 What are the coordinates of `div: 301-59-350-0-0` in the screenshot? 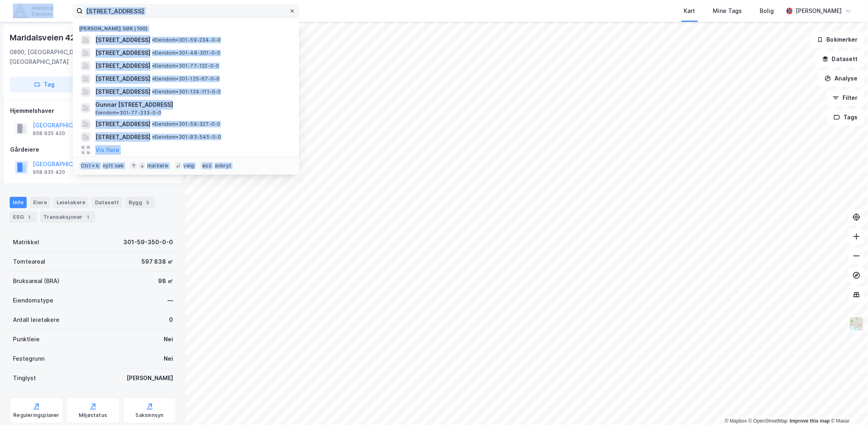 It's located at (148, 242).